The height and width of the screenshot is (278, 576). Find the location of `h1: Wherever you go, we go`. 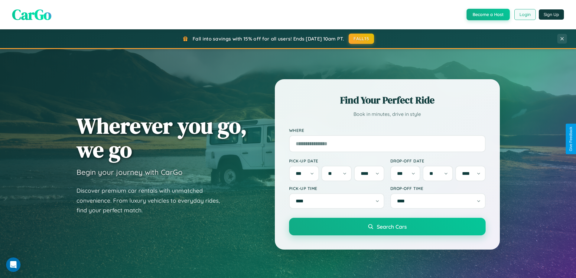

h1: Wherever you go, we go is located at coordinates (162, 138).